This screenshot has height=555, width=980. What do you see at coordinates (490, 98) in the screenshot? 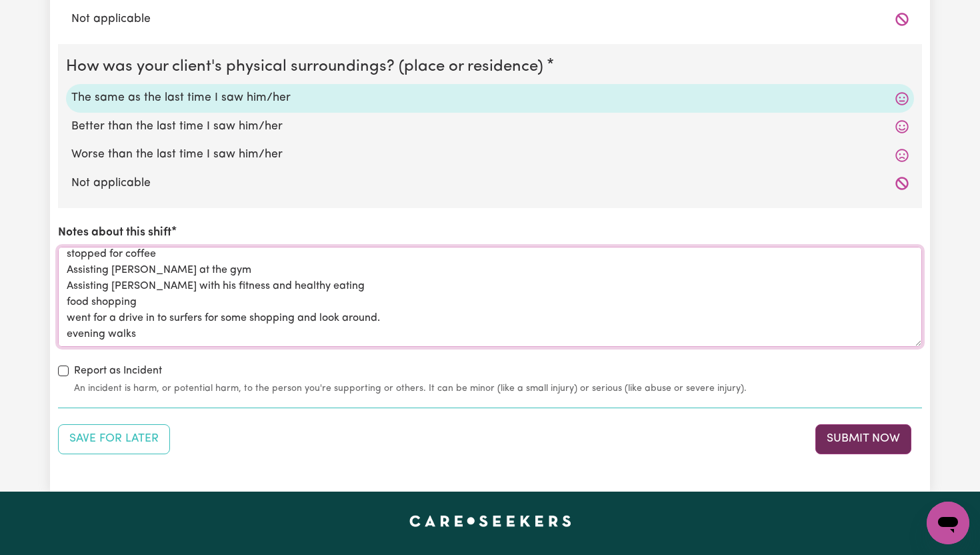
I see `label: The same as the last time I saw him/her` at bounding box center [490, 98].